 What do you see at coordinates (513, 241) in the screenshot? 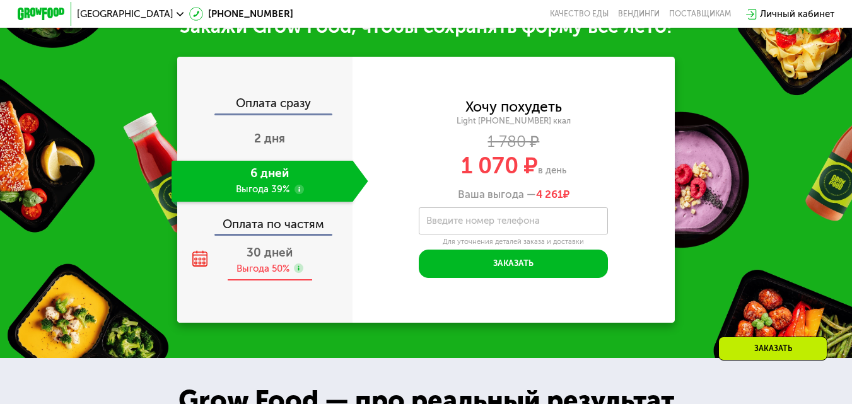
I see `div: Для уточнения деталей заказа и доставки` at bounding box center [513, 241].